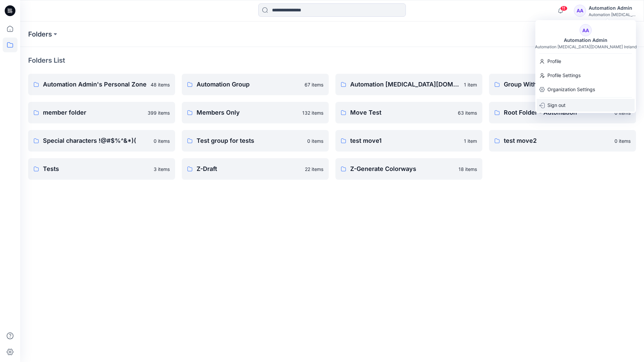  Describe the element at coordinates (563, 9) in the screenshot. I see `span: 11` at that location.